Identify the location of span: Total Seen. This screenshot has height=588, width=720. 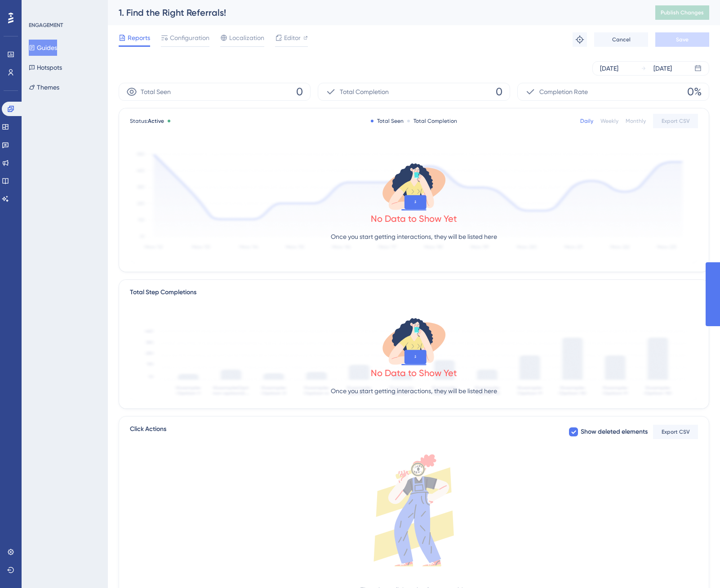
(155, 92).